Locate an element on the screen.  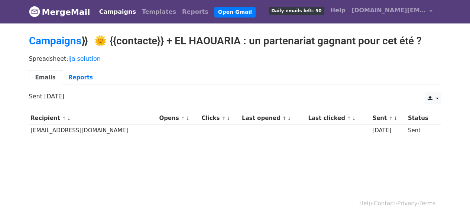
a: Daily emails left: 50 is located at coordinates (296, 10).